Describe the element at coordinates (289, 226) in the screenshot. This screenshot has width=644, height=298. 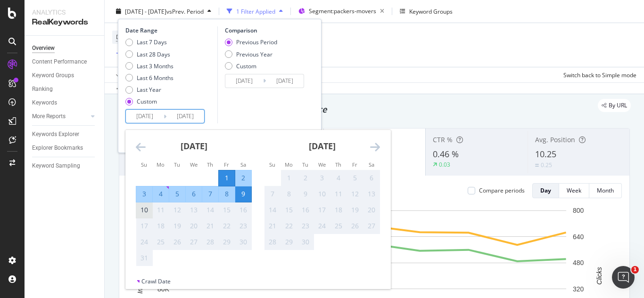
I see `div: 22` at that location.